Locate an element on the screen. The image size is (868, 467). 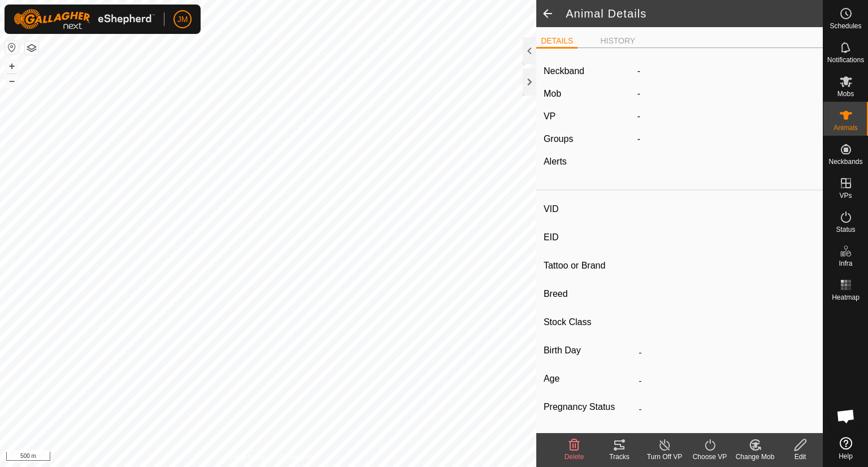
label: Birth Day is located at coordinates (589, 350).